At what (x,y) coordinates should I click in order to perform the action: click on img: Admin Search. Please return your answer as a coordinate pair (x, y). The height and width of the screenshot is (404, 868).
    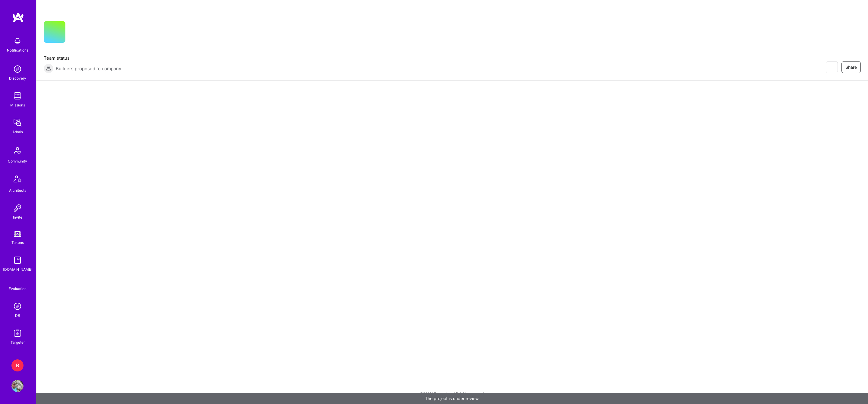
    Looking at the image, I should click on (17, 306).